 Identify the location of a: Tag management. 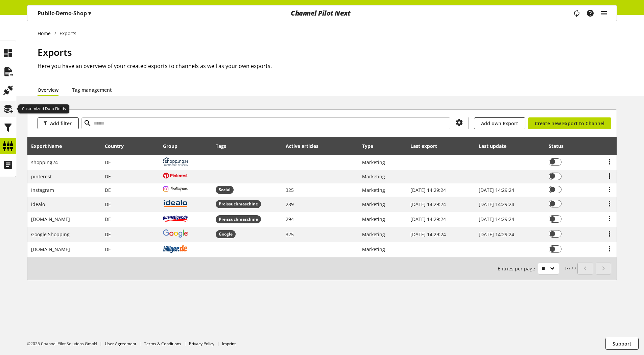
(92, 89).